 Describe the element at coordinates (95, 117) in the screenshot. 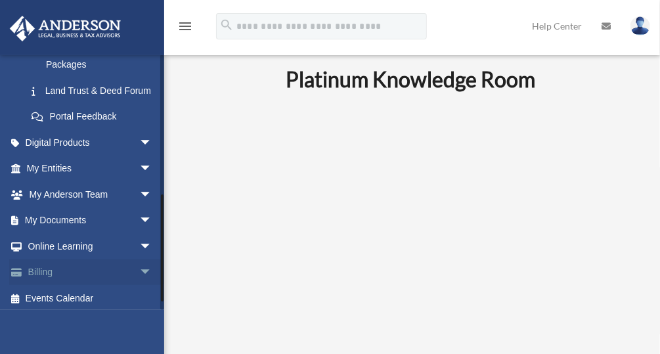

I see `a: Portal Feedback` at that location.